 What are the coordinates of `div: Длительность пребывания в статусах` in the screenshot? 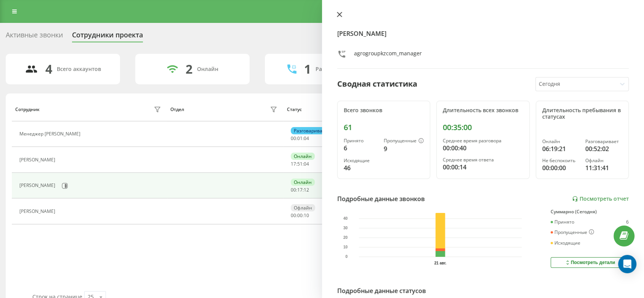 It's located at (582, 114).